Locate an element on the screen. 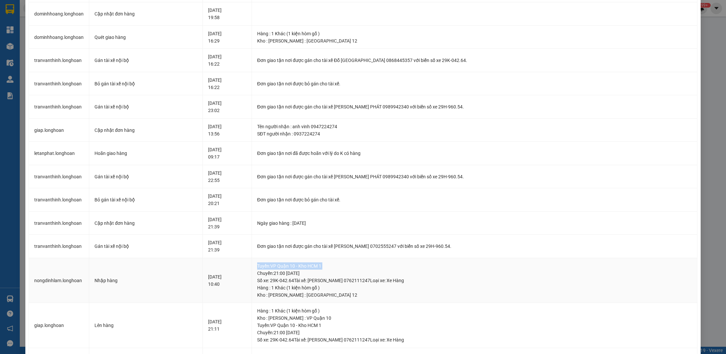 This screenshot has height=354, width=726. div: SĐT người nhận : 0937224274 is located at coordinates (474, 134).